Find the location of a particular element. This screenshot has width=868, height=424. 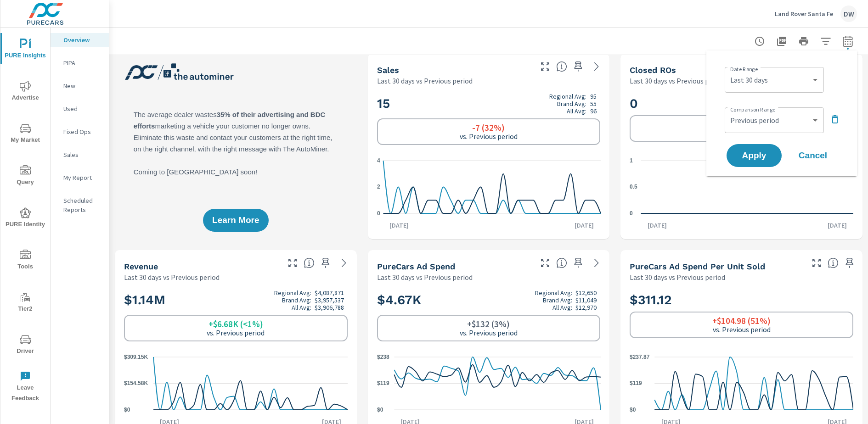

span: Apply is located at coordinates (754, 156).